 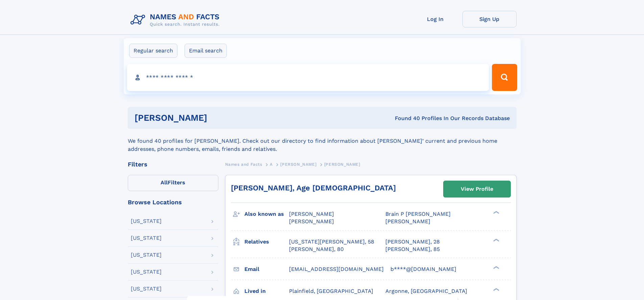 What do you see at coordinates (243, 164) in the screenshot?
I see `a: Names and Facts` at bounding box center [243, 164].